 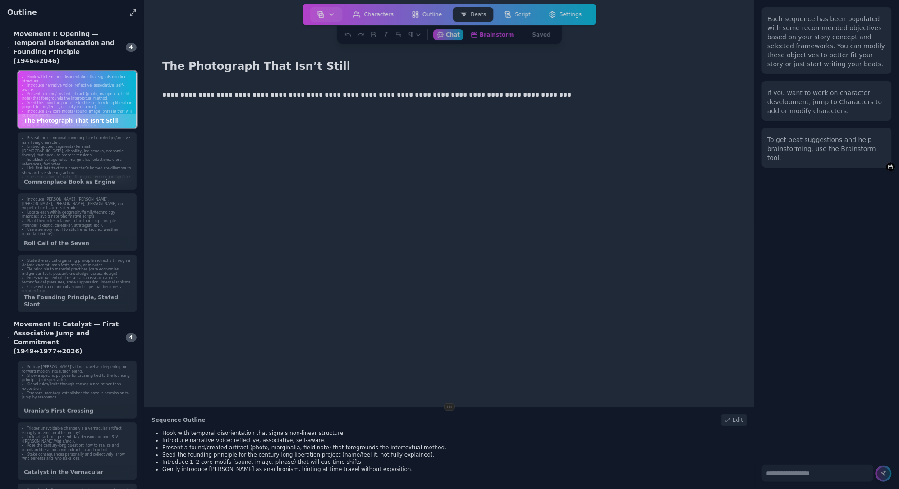 I want to click on li: Trigger unavoidable change via a vernacular artifact (song lyric, zine, oral testimony)., so click(x=77, y=431).